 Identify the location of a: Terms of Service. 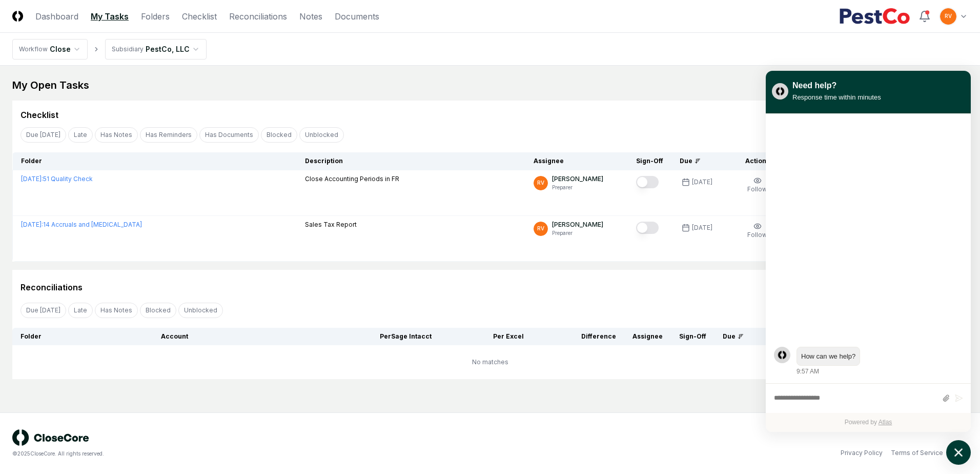
(917, 453).